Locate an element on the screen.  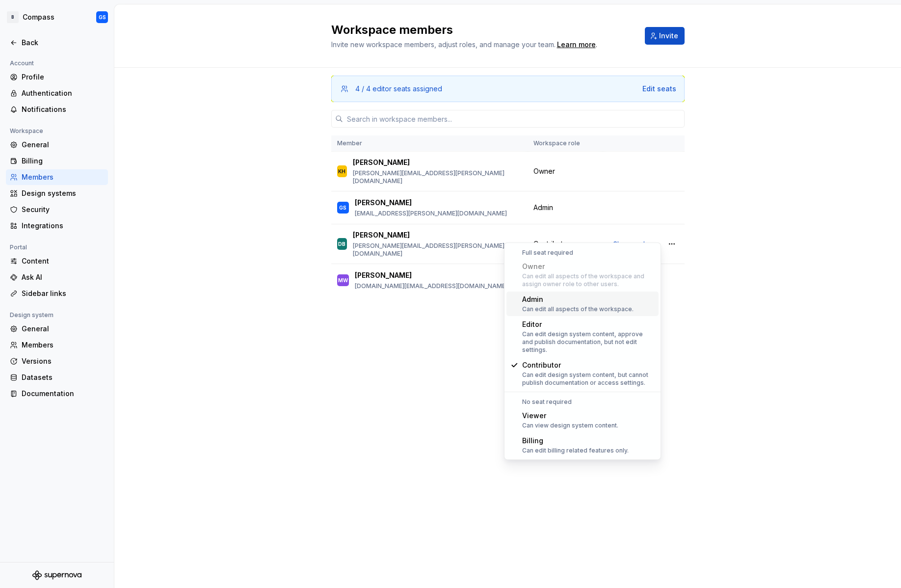
button: Change role is located at coordinates (635, 244).